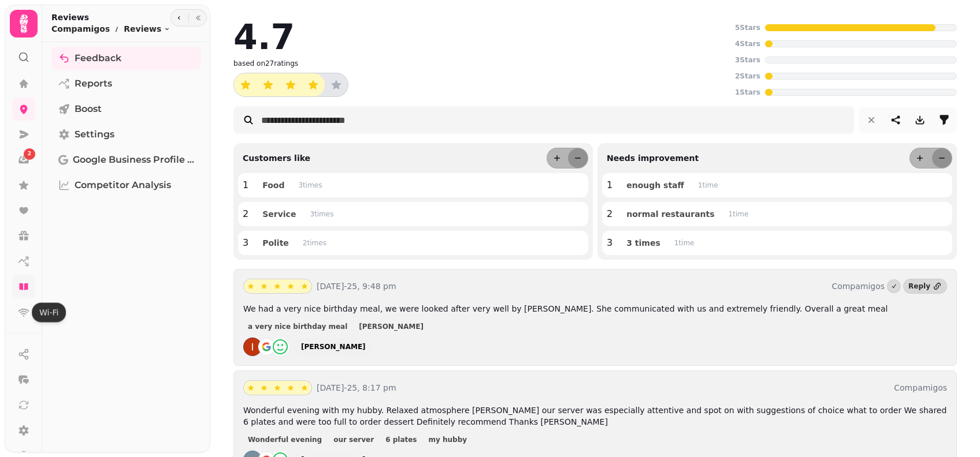 Image resolution: width=980 pixels, height=457 pixels. I want to click on span: Settings, so click(95, 134).